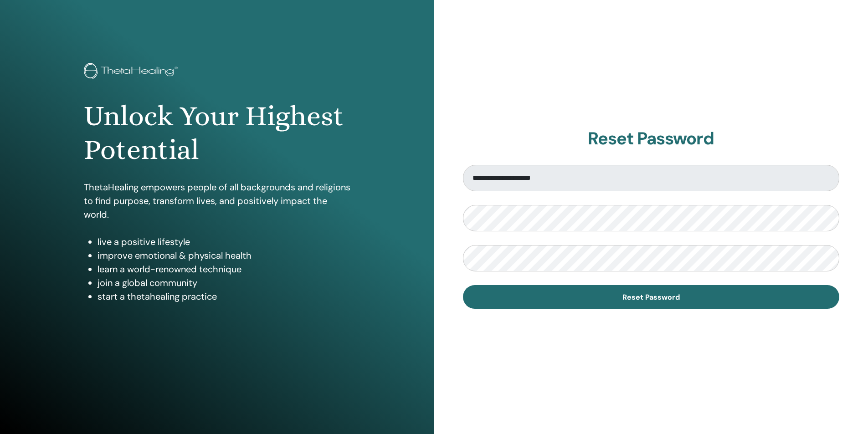 Image resolution: width=868 pixels, height=434 pixels. I want to click on p: ThetaHealing empowers people of all backgrounds and religions to find purpose, transform lives, a..., so click(217, 201).